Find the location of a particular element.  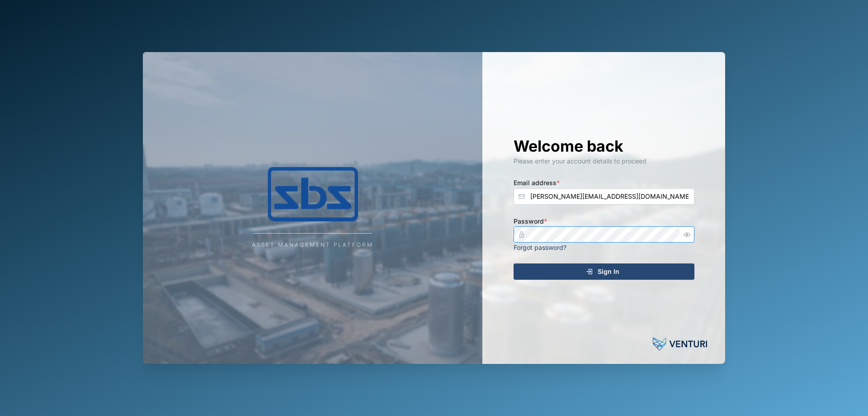

img: Company Logo is located at coordinates (313, 194).